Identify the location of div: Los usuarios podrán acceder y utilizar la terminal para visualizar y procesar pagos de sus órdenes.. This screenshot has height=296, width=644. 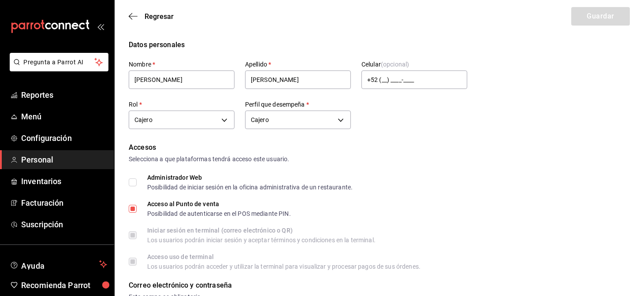
(284, 266).